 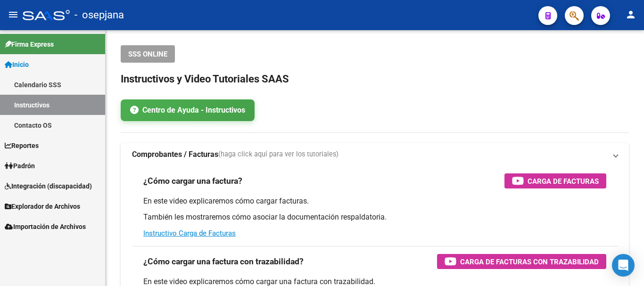 I want to click on p: También les mostraremos cómo asociar la documentación respaldatoria., so click(x=374, y=217).